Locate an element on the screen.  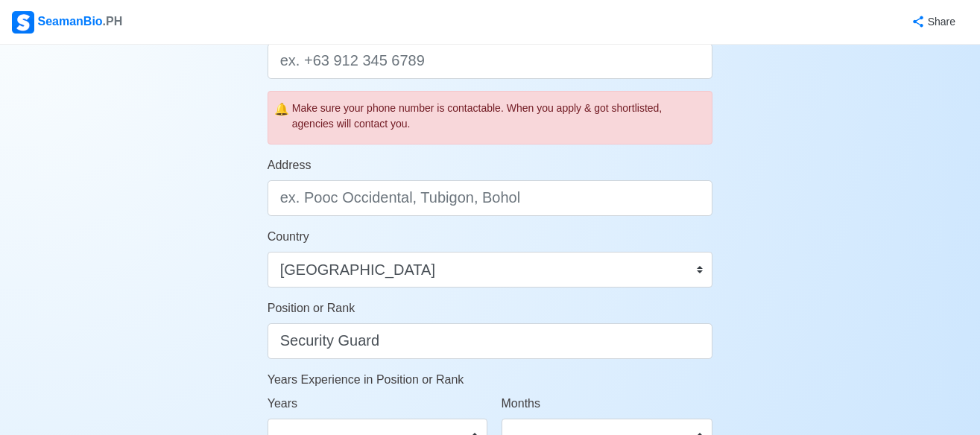
span: caution is located at coordinates (282, 110).